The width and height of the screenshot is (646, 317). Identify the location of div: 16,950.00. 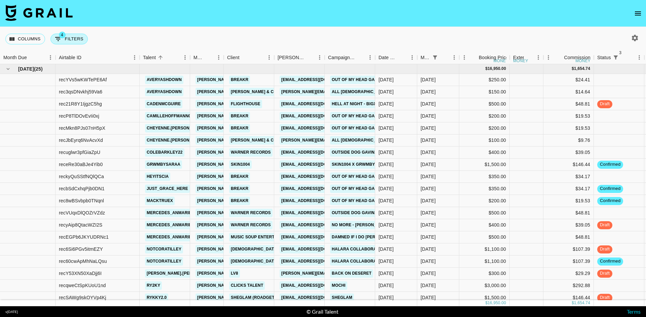
(497, 303).